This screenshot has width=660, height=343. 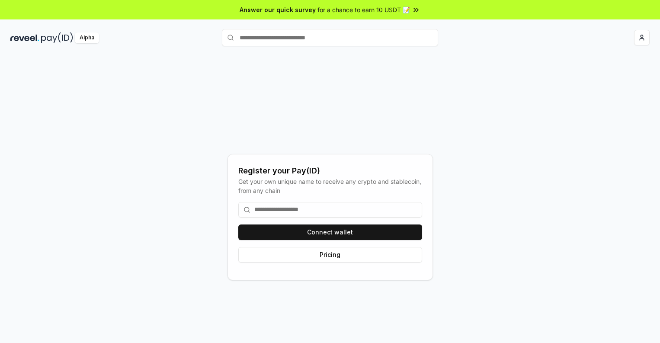 What do you see at coordinates (278, 10) in the screenshot?
I see `span: Answer our quick survey` at bounding box center [278, 10].